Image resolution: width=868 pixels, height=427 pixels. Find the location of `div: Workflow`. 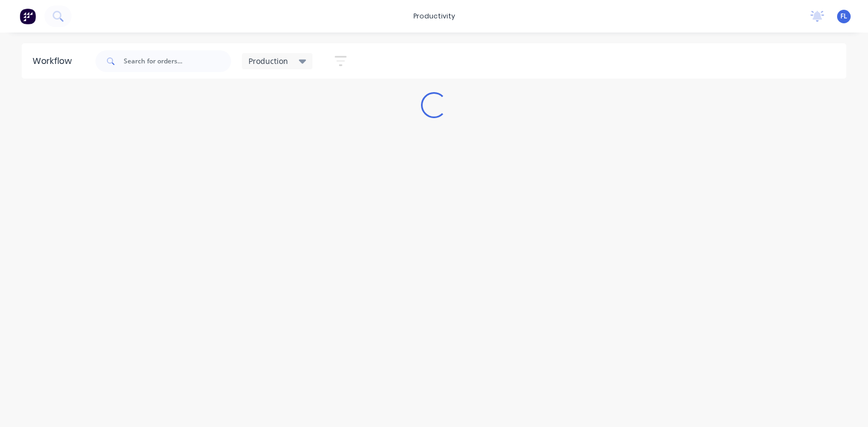

div: Workflow is located at coordinates (55, 61).